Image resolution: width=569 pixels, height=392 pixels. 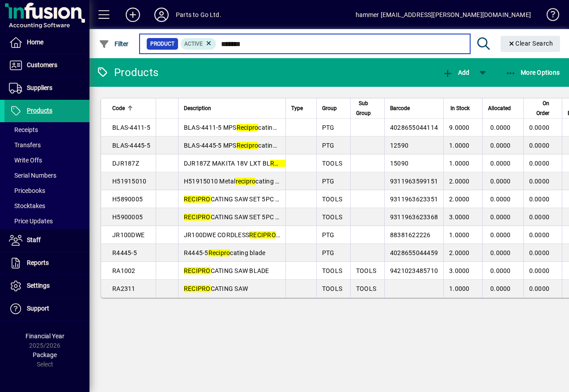 I want to click on span: Stocktakes, so click(x=27, y=206).